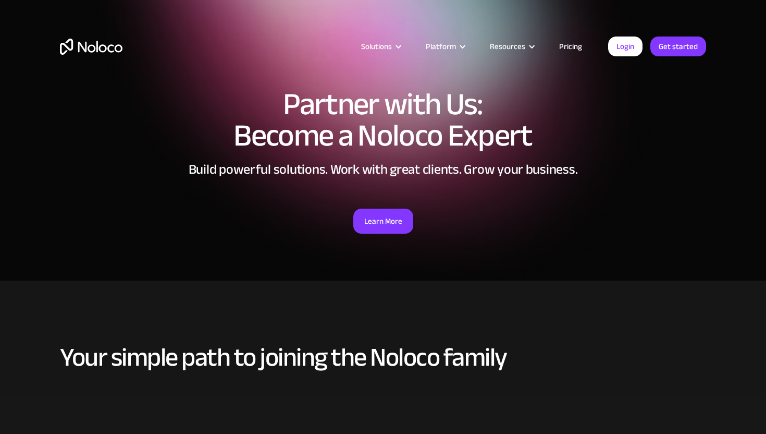 The width and height of the screenshot is (766, 434). I want to click on h1: Partner with Us: Become a Noloco Expert, so click(383, 120).